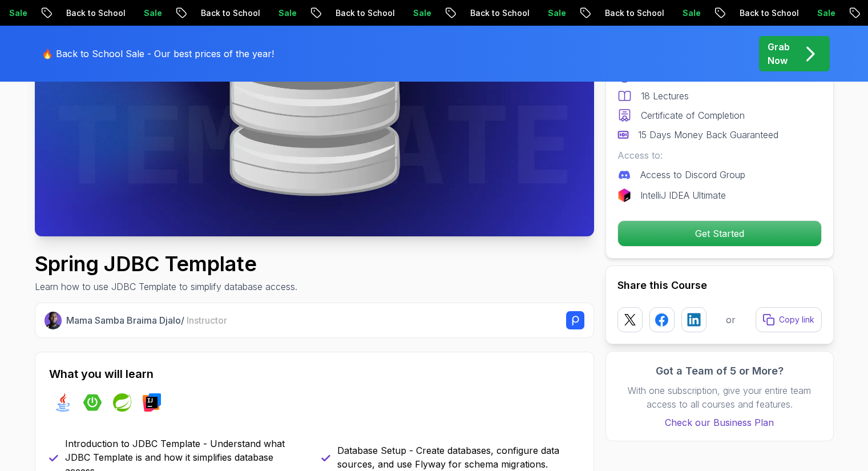 Image resolution: width=868 pixels, height=471 pixels. Describe the element at coordinates (458, 457) in the screenshot. I see `p: Database Setup - Create databases, configure data sources, and use Flyway for schema migrations.` at that location.